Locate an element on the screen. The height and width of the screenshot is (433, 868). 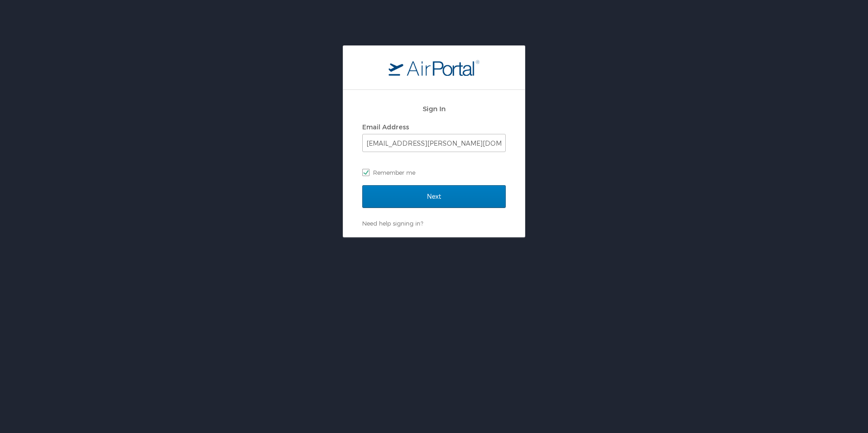
h2: Sign In is located at coordinates (434, 108).